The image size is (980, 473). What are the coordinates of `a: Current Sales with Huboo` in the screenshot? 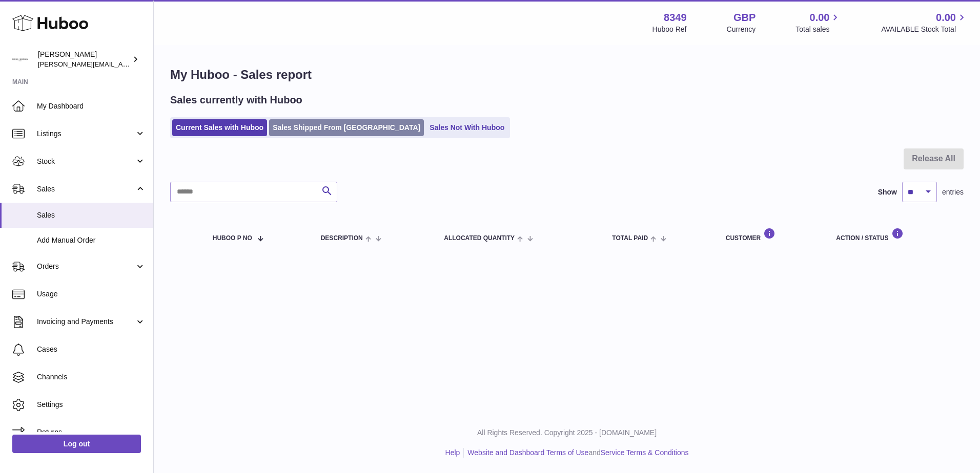 It's located at (220, 127).